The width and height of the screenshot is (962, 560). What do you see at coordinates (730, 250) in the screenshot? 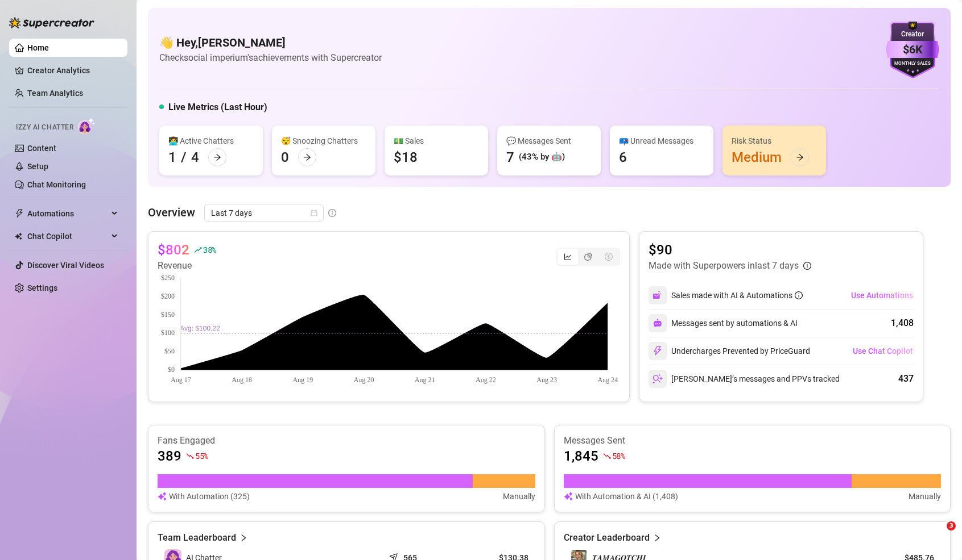
I see `article: $90` at bounding box center [730, 250].